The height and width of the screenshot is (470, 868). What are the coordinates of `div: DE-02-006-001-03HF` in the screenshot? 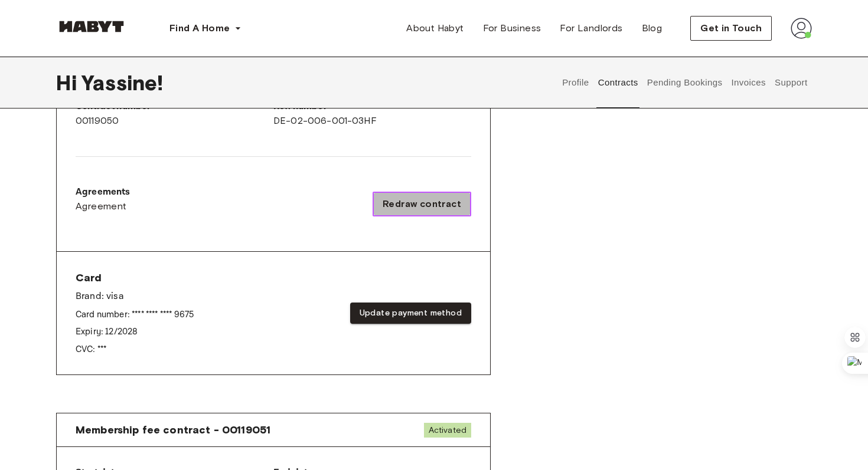 It's located at (372, 114).